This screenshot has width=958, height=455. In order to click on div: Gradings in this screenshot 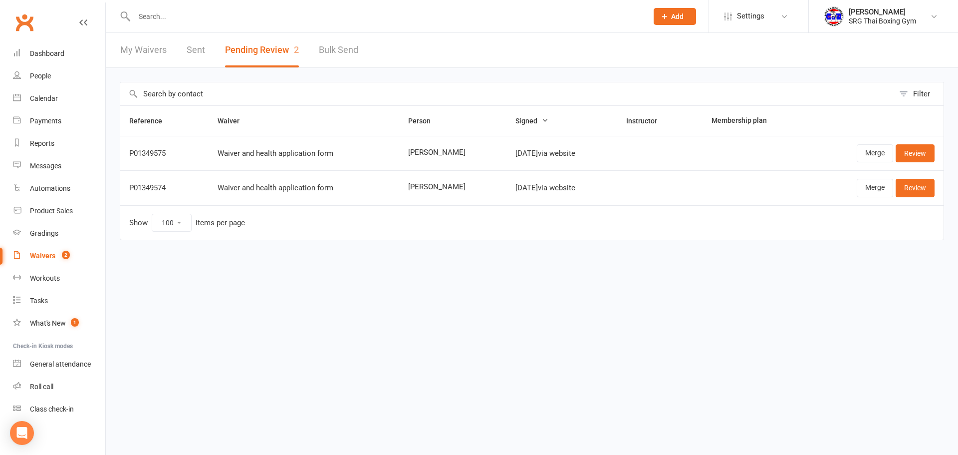, I will do `click(44, 233)`.